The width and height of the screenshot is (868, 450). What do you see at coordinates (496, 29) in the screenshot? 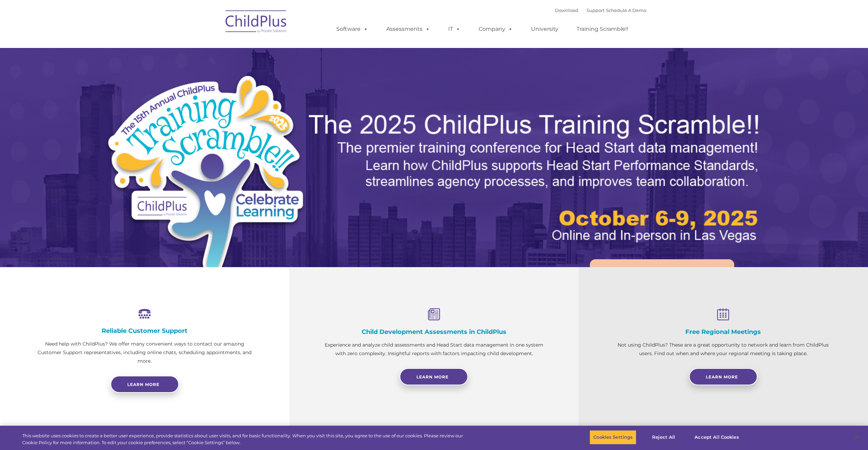
I see `a: Company` at bounding box center [496, 29].